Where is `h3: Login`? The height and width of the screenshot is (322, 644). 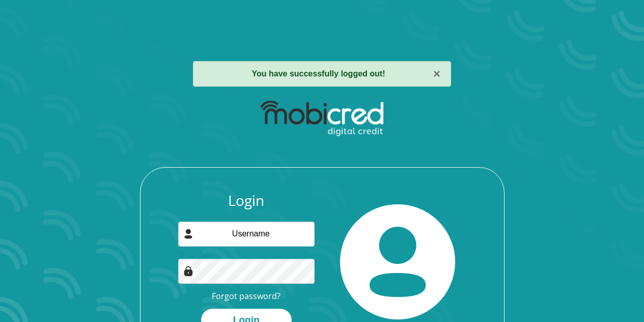
h3: Login is located at coordinates (246, 201).